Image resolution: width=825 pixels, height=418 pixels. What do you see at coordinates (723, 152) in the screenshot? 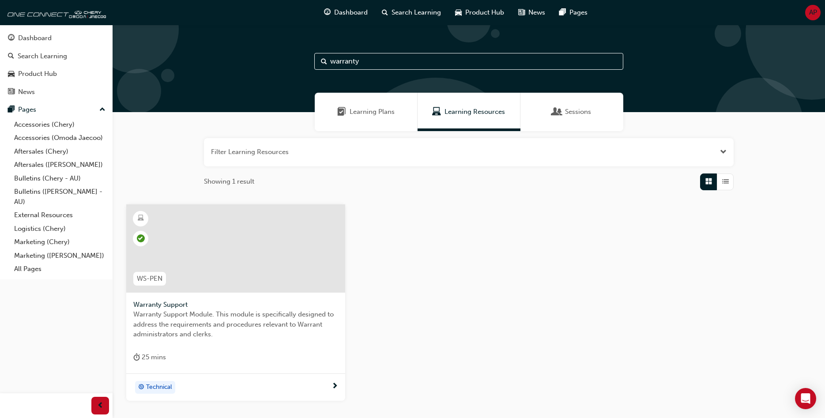
I see `button: Open the filter` at bounding box center [723, 152].